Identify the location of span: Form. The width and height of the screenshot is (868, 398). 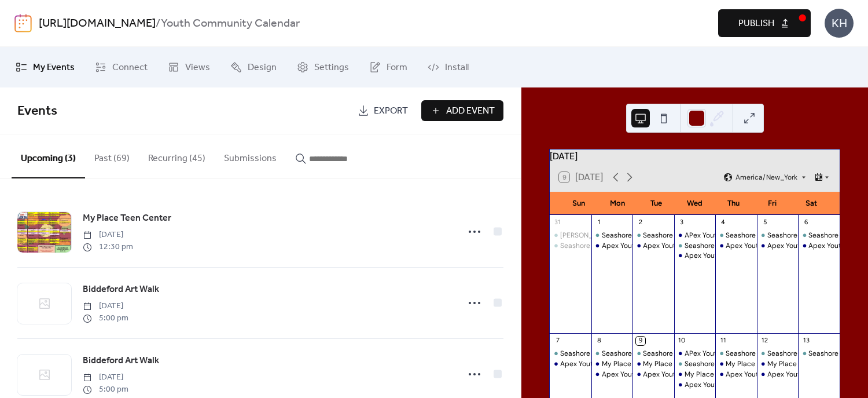
(397, 68).